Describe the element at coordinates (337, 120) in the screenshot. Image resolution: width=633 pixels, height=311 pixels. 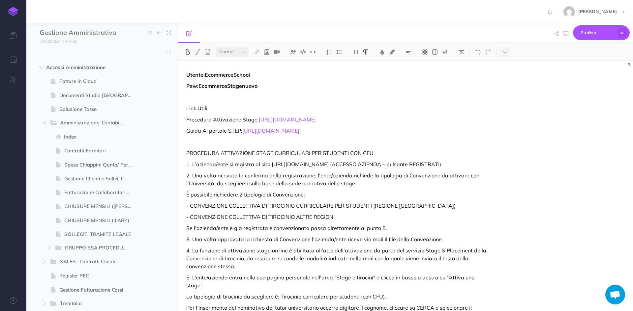
I see `p: Procedura Attivazione Stage:` at that location.